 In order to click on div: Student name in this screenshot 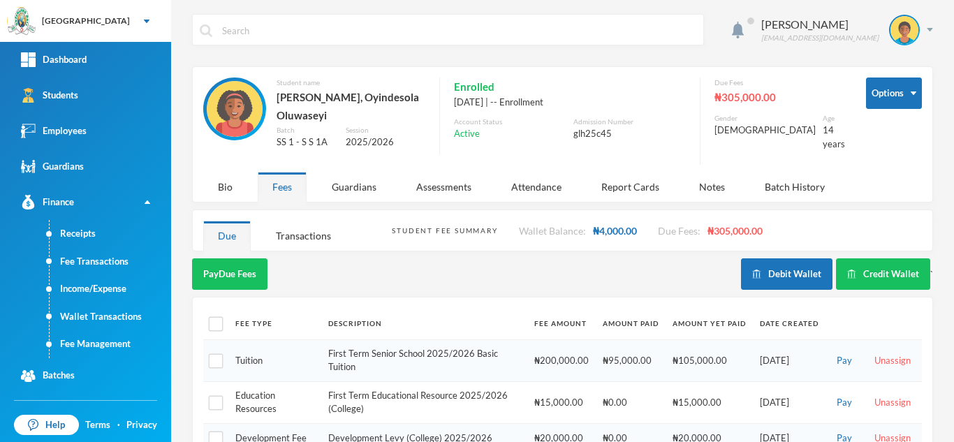, I will do `click(351, 82)`.